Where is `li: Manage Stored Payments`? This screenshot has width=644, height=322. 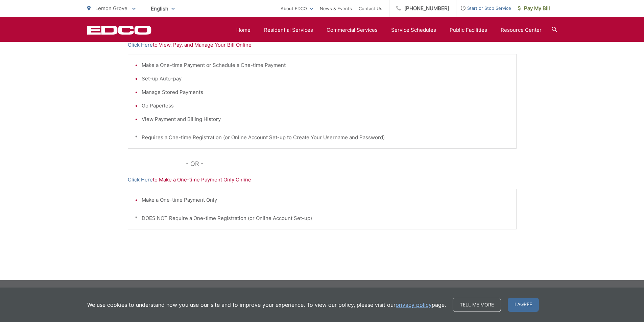 li: Manage Stored Payments is located at coordinates (325, 92).